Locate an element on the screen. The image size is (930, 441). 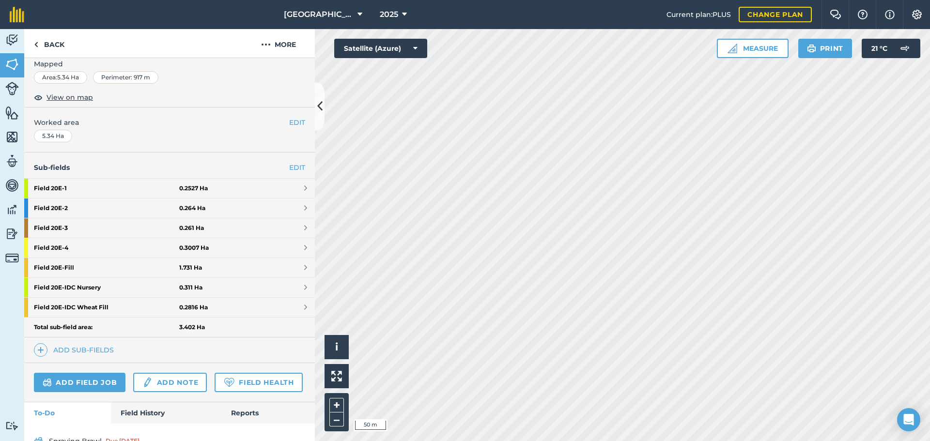
span: 21 ° C is located at coordinates (880, 48).